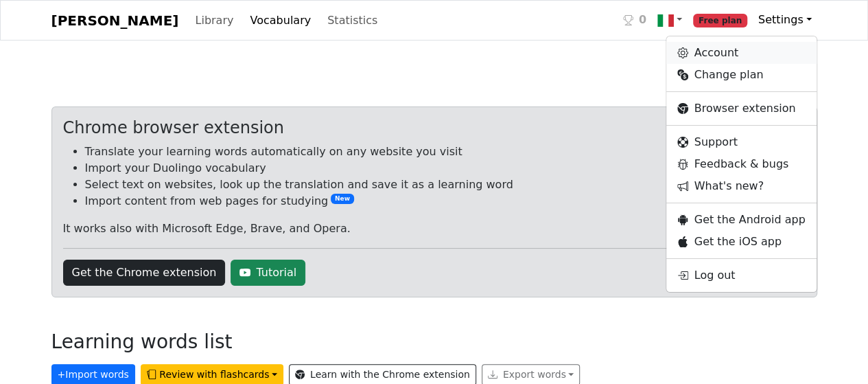  Describe the element at coordinates (435, 229) in the screenshot. I see `p: It works also with Microsoft Edge, Brave, and Opera.` at that location.